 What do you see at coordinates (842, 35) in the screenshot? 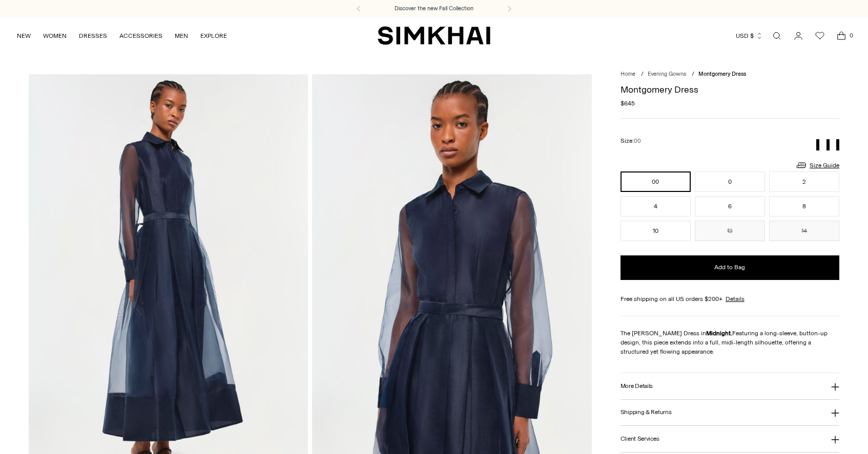
I see `a: Open cart modal` at bounding box center [842, 35].